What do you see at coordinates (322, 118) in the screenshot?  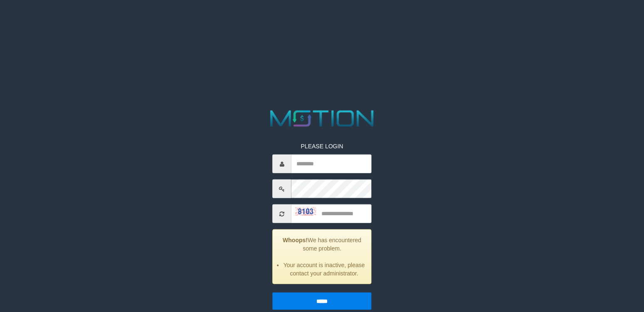 I see `img: MOTION_logo.png` at bounding box center [322, 118].